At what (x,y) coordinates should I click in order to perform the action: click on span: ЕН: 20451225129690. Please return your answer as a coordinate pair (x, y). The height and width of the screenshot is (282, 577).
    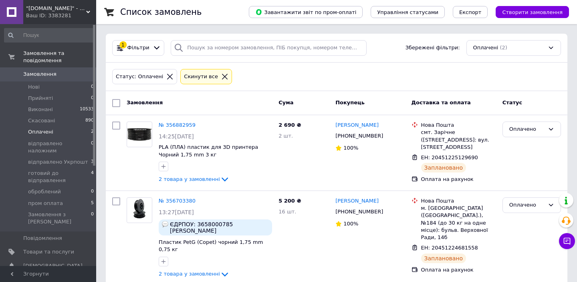
    Looking at the image, I should click on (450, 157).